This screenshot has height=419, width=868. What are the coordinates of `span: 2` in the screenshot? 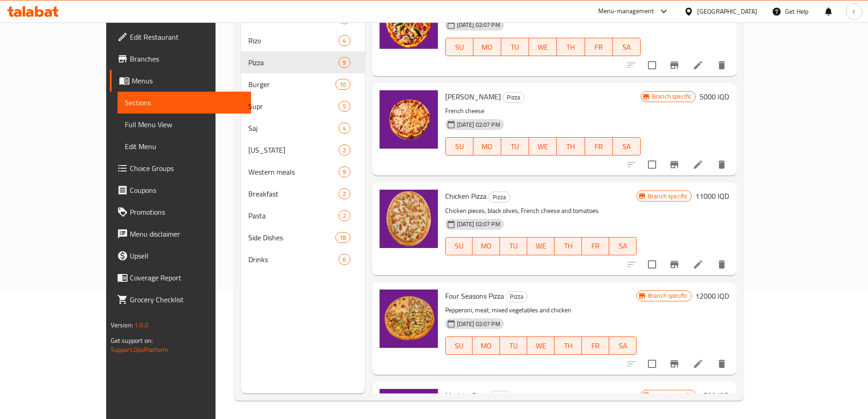 It's located at (344, 215).